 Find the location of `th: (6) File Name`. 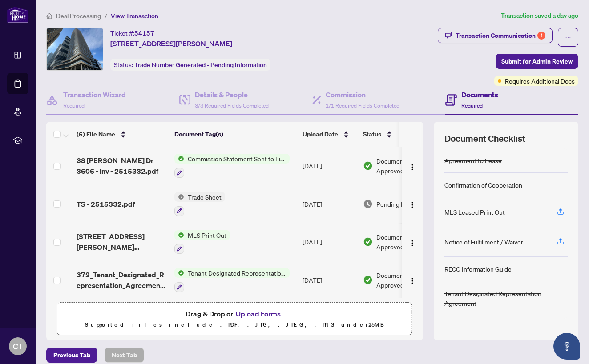

th: (6) File Name is located at coordinates (122, 134).